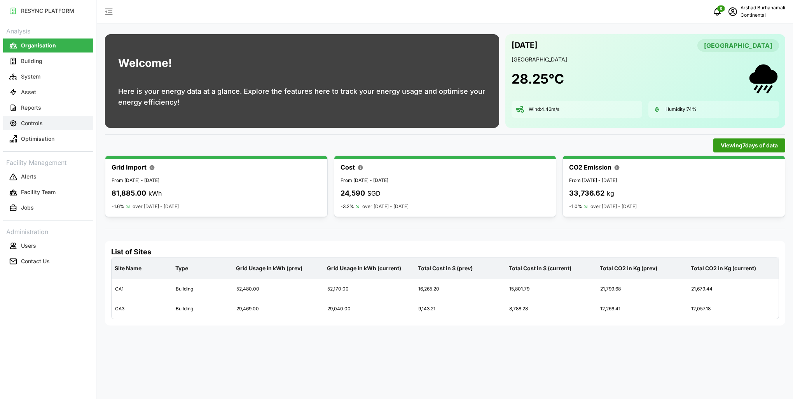  What do you see at coordinates (48, 177) in the screenshot?
I see `a: Alerts` at bounding box center [48, 177].